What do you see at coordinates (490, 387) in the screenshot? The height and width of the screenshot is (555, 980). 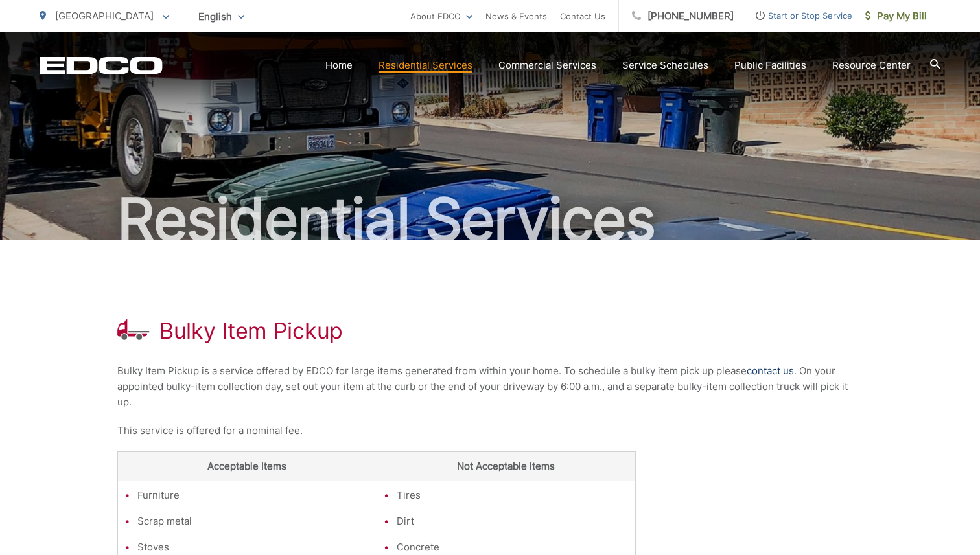 I see `p: Bulky Item Pickup is a service offered by EDCO for large items generated from within your home. T...` at bounding box center [490, 387].